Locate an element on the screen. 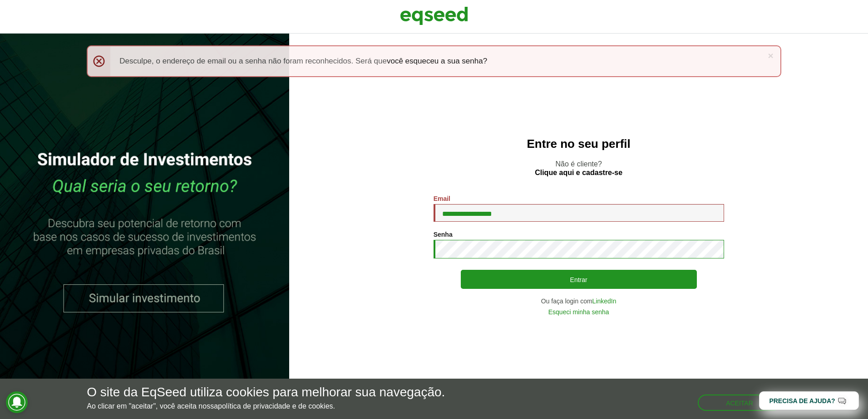  a: Esqueci minha senha is located at coordinates (579, 312).